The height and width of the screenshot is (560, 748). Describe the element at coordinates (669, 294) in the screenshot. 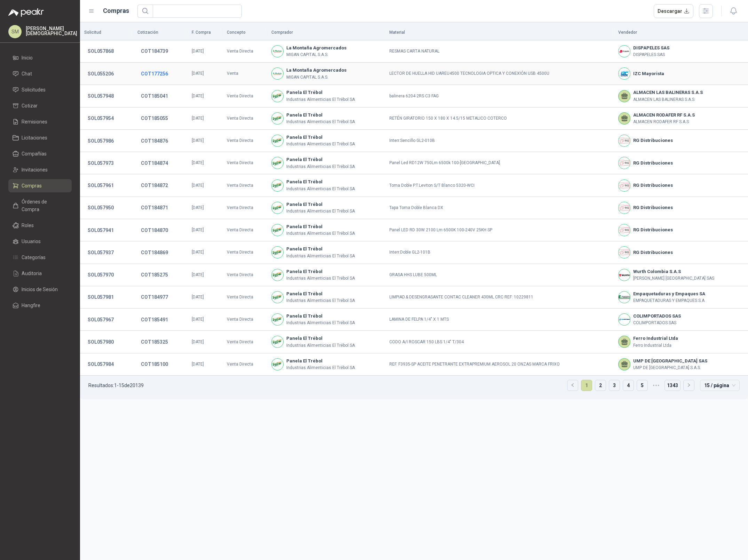

I see `b: Empaquetaduras y Empaques SA` at that location.